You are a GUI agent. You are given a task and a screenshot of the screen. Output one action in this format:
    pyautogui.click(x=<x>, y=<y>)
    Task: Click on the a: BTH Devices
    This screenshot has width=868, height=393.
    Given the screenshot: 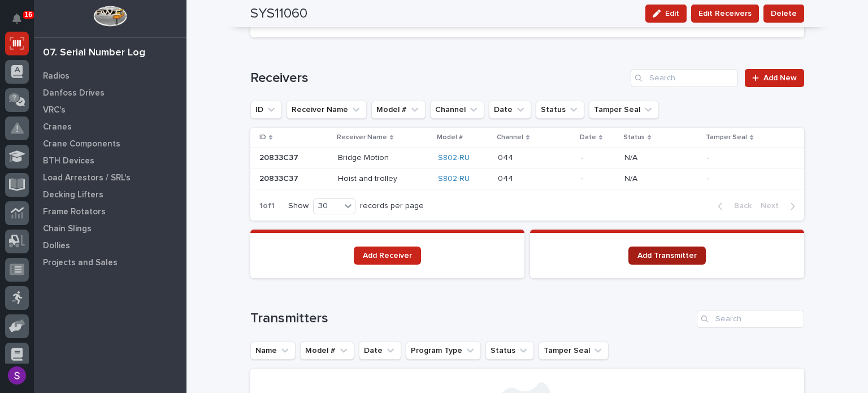 What is the action you would take?
    pyautogui.click(x=110, y=160)
    